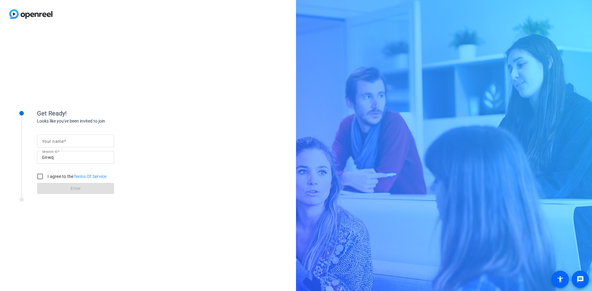 This screenshot has height=291, width=592. Describe the element at coordinates (99, 121) in the screenshot. I see `div: Looks like you've been invited to join` at that location.